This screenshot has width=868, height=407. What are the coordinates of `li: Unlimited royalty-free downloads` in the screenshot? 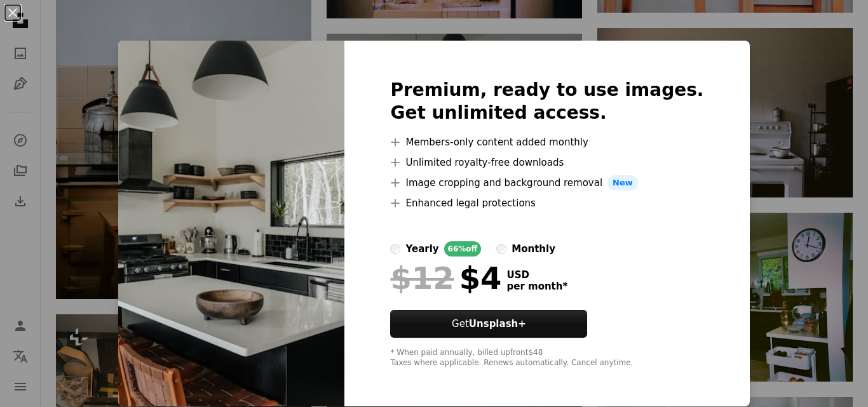 It's located at (547, 162).